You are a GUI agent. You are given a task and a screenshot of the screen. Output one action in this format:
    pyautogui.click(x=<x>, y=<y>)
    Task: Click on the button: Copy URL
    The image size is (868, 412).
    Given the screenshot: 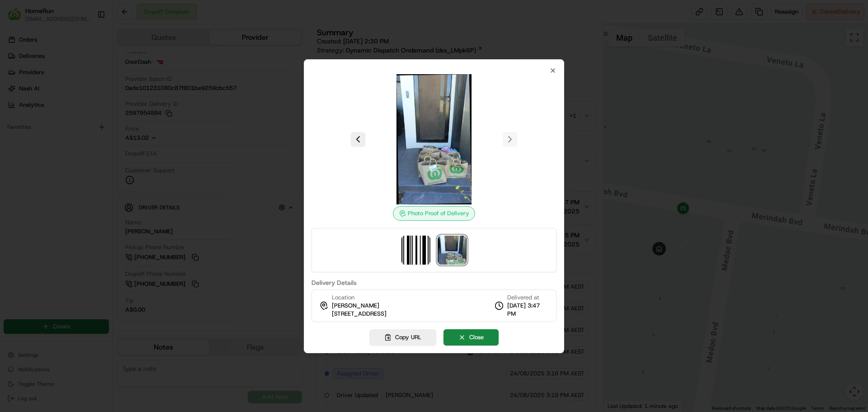 What is the action you would take?
    pyautogui.click(x=403, y=337)
    